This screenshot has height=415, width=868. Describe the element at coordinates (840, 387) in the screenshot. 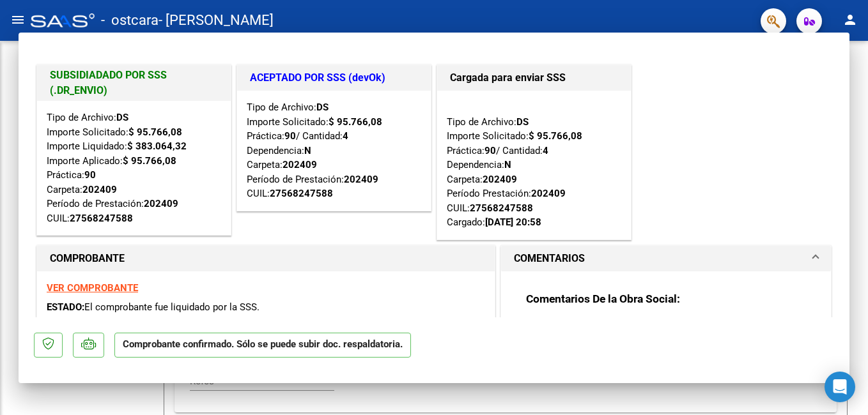

I see `div: Open Intercom Messenger` at that location.